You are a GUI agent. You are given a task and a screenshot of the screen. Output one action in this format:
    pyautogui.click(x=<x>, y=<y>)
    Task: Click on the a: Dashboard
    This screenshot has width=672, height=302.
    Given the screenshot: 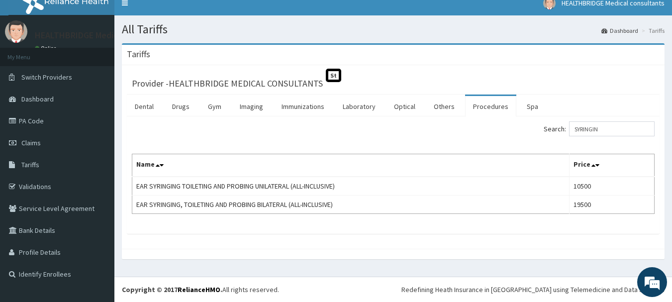 What is the action you would take?
    pyautogui.click(x=619, y=30)
    